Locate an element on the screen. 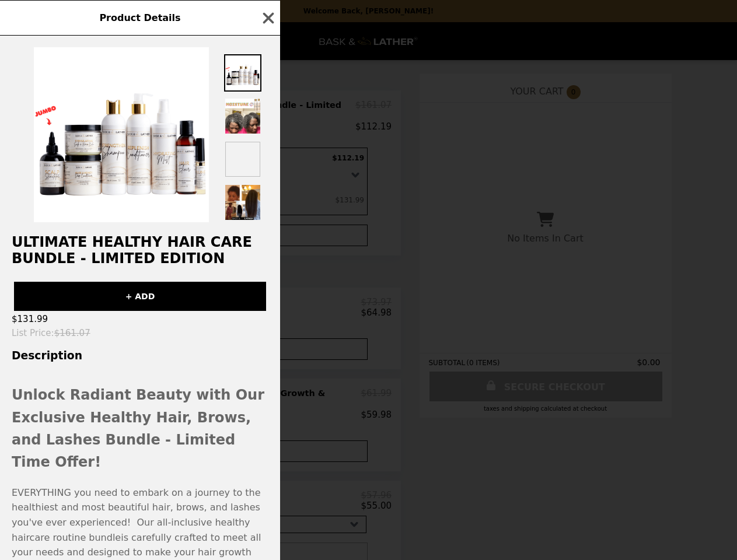  strong: Unlock Radiant Beauty with Our Exclusive Healthy Hair, Brows, and Lashes Bundle - Limited Time Of... is located at coordinates (138, 429).